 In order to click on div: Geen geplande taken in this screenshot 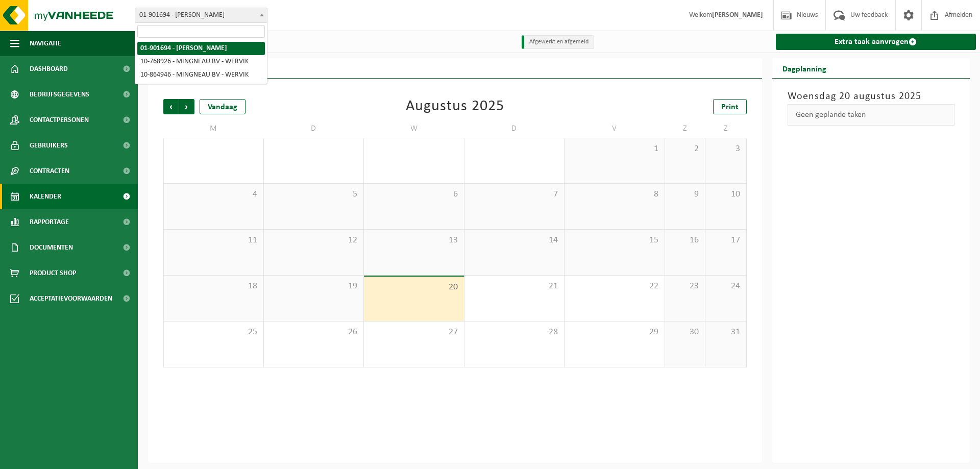, I will do `click(871, 115)`.